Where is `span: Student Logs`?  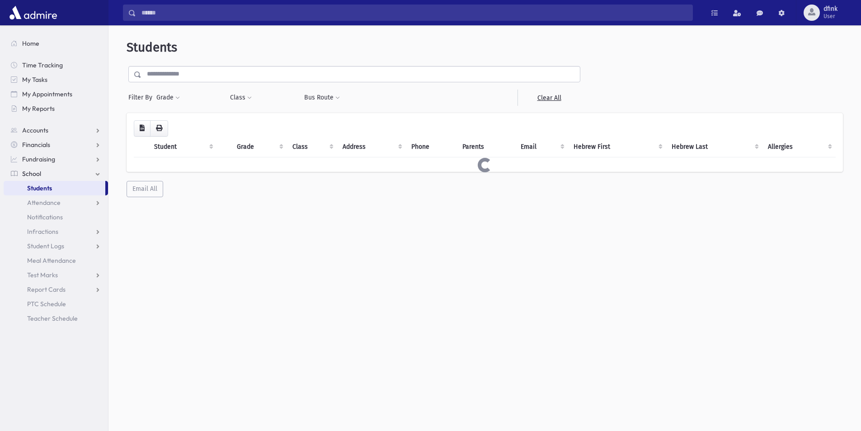
span: Student Logs is located at coordinates (46, 246).